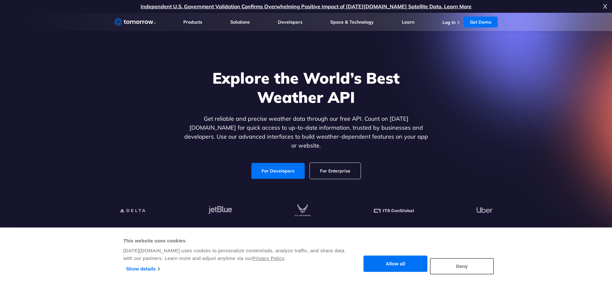  I want to click on div: This website uses cookies, so click(234, 241).